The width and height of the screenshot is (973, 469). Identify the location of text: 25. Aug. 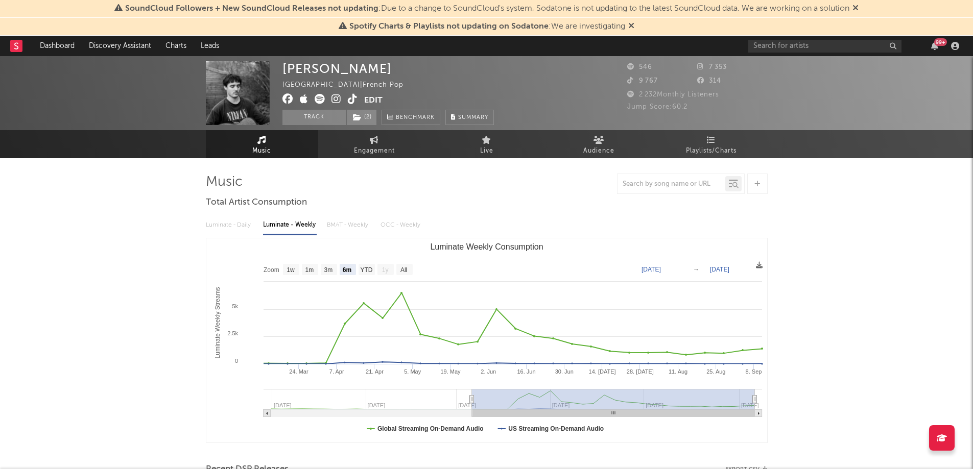
(716, 372).